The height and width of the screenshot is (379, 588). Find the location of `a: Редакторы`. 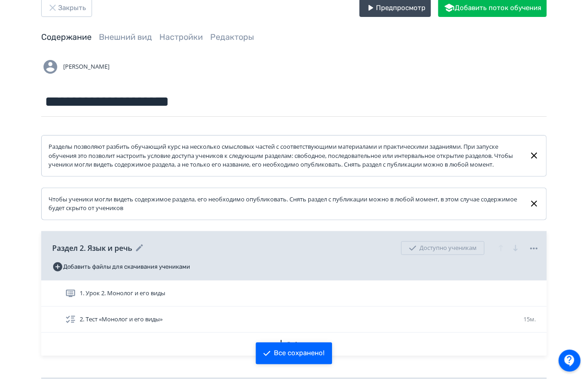

a: Редакторы is located at coordinates (232, 37).